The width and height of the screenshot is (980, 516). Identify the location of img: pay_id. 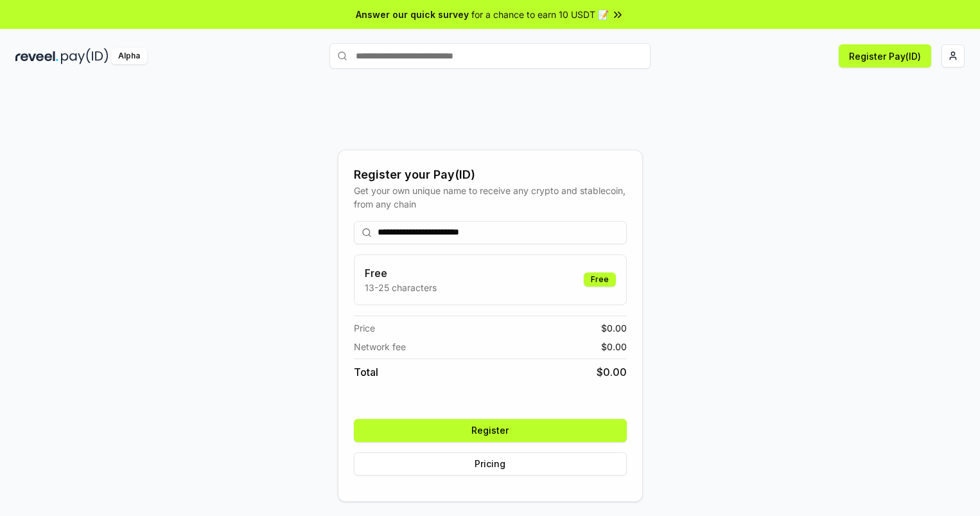
(85, 56).